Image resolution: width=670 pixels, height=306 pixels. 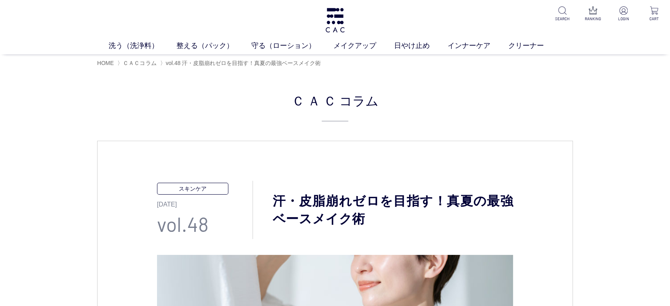 What do you see at coordinates (86, 50) in the screenshot?
I see `img: tab_keywords_by_traffic_grey.svg` at bounding box center [86, 50].